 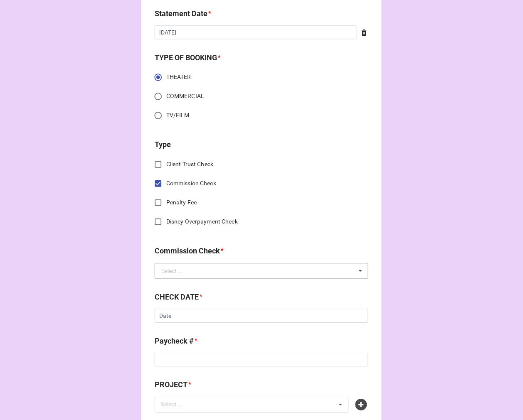 What do you see at coordinates (179, 77) in the screenshot?
I see `span: THEATER` at bounding box center [179, 77].